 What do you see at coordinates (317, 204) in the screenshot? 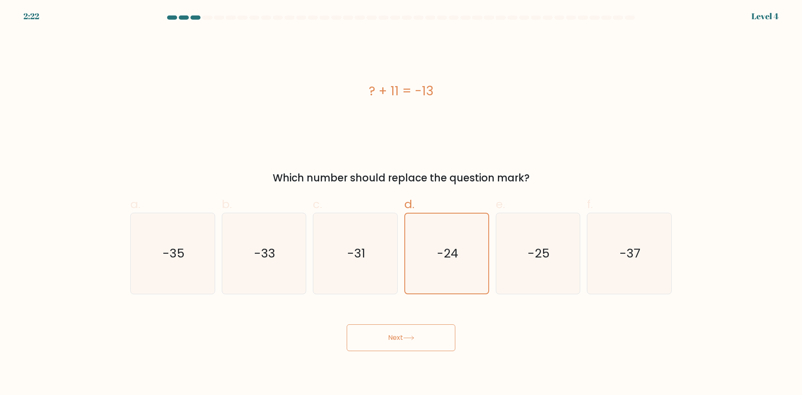
I see `span: c.` at bounding box center [317, 204].